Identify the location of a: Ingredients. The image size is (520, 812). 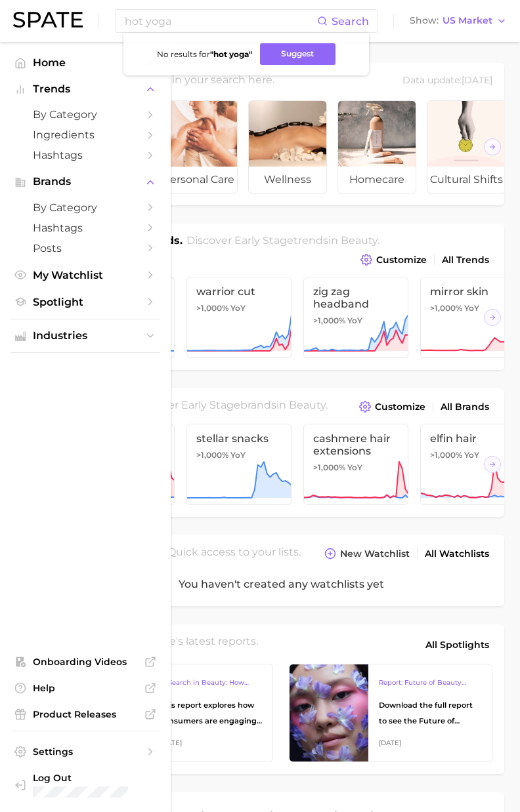
(85, 135).